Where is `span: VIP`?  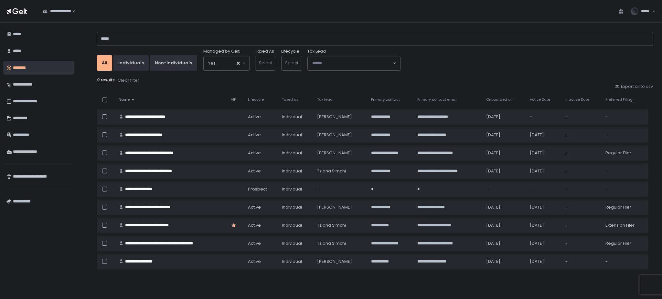
span: VIP is located at coordinates (233, 99).